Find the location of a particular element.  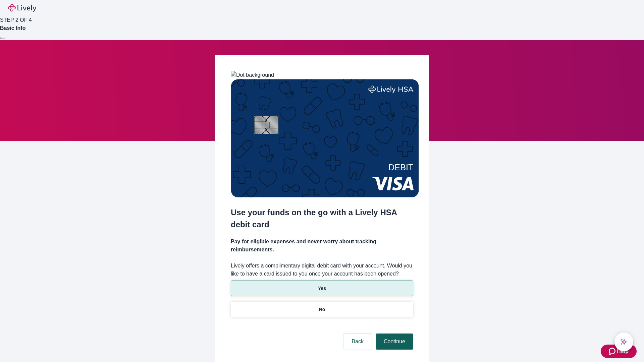

p: No is located at coordinates (322, 309).